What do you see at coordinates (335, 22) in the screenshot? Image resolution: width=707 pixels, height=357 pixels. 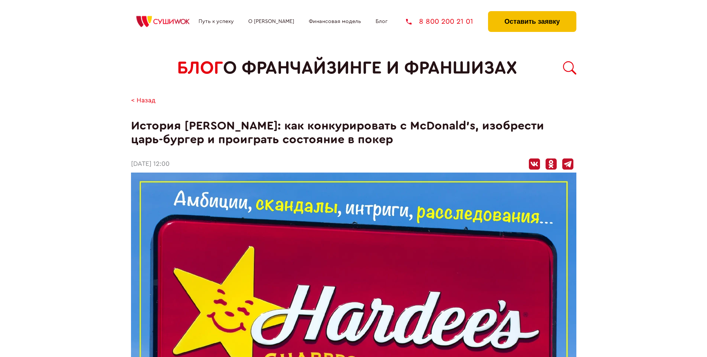 I see `a: Финансовая модель` at bounding box center [335, 22].